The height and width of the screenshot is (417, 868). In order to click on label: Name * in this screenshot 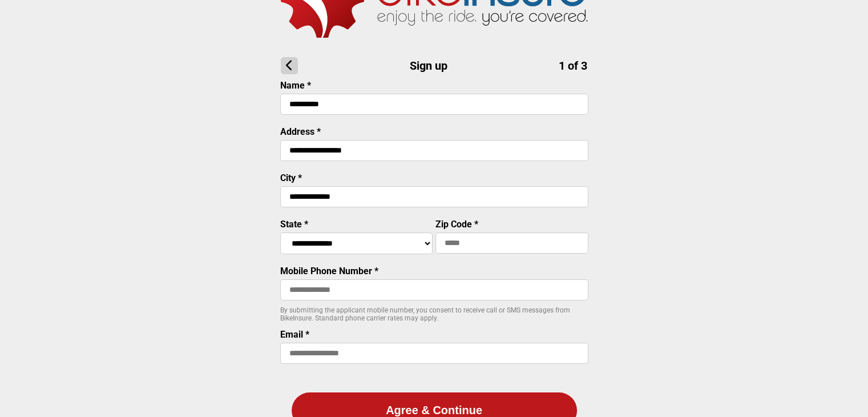, I will do `click(296, 85)`.